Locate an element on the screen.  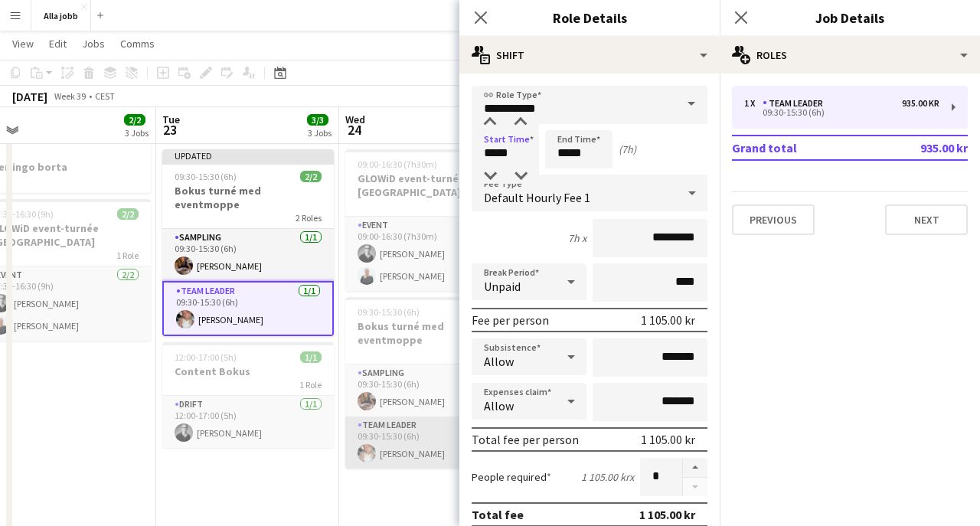
div: 09:30-15:30 (6h) is located at coordinates (841, 112).